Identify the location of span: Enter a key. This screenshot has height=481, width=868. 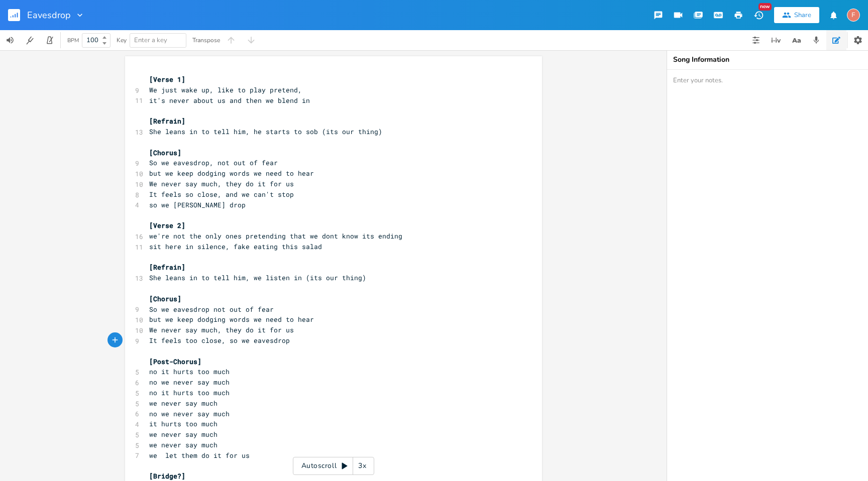
(151, 40).